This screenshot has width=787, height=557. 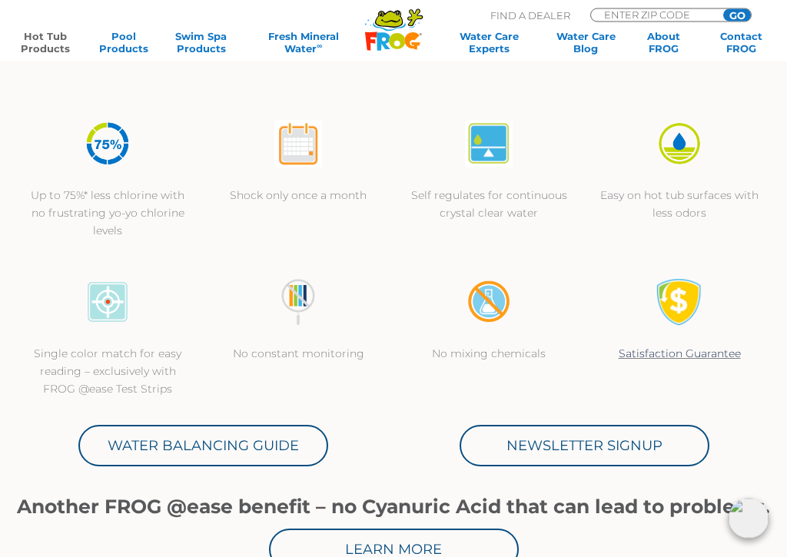 What do you see at coordinates (298, 145) in the screenshot?
I see `img: atease-icon-shock-once` at bounding box center [298, 145].